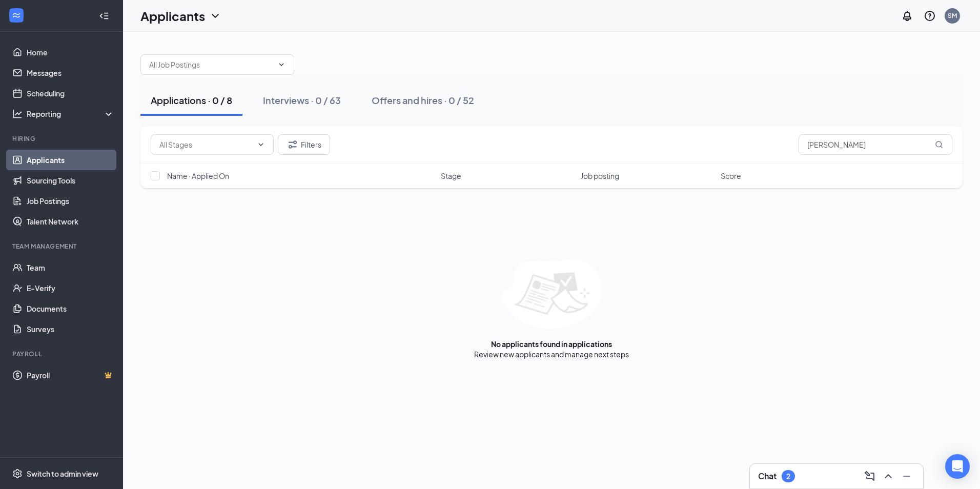  I want to click on a: Surveys, so click(70, 329).